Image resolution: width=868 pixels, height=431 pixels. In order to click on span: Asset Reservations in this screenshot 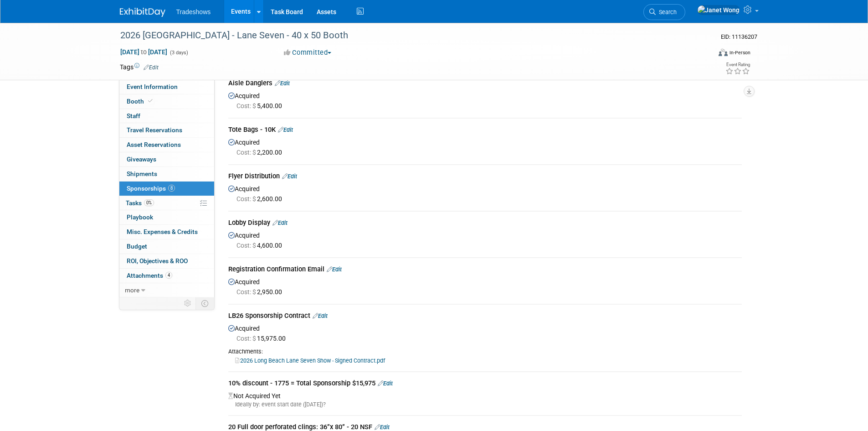, I will do `click(154, 145)`.